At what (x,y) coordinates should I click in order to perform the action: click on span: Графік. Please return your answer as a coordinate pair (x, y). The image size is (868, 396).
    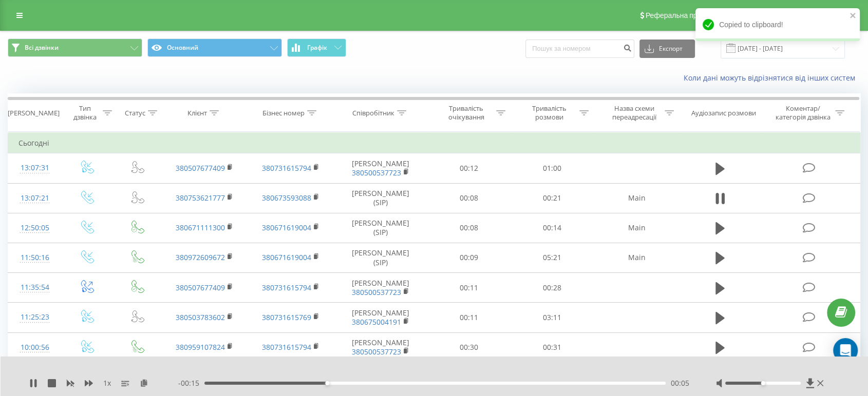
    Looking at the image, I should click on (317, 48).